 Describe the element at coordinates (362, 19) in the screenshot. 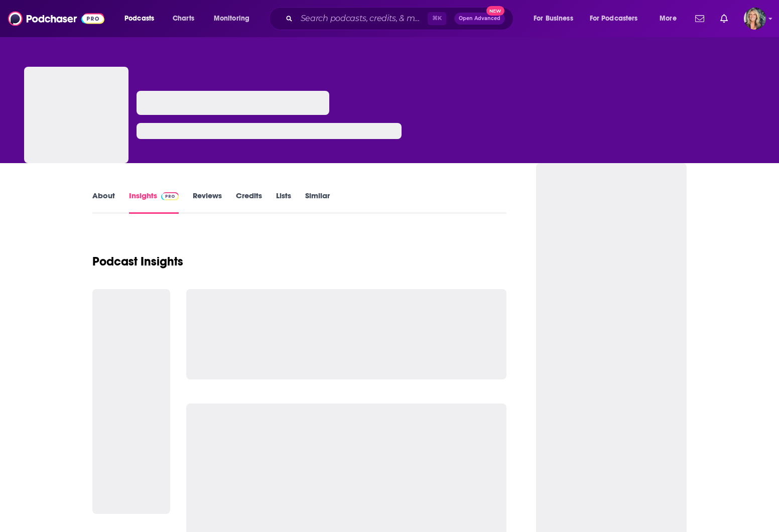

I see `input: Search podcasts, credits, & more...` at that location.